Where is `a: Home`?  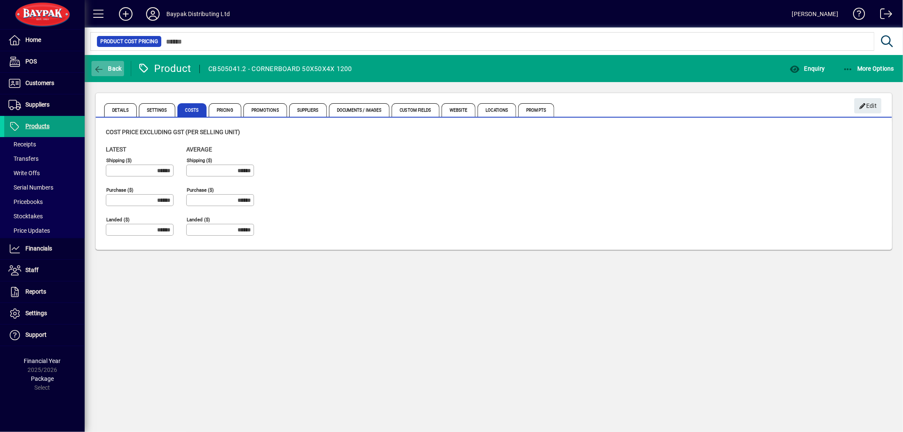 a: Home is located at coordinates (44, 40).